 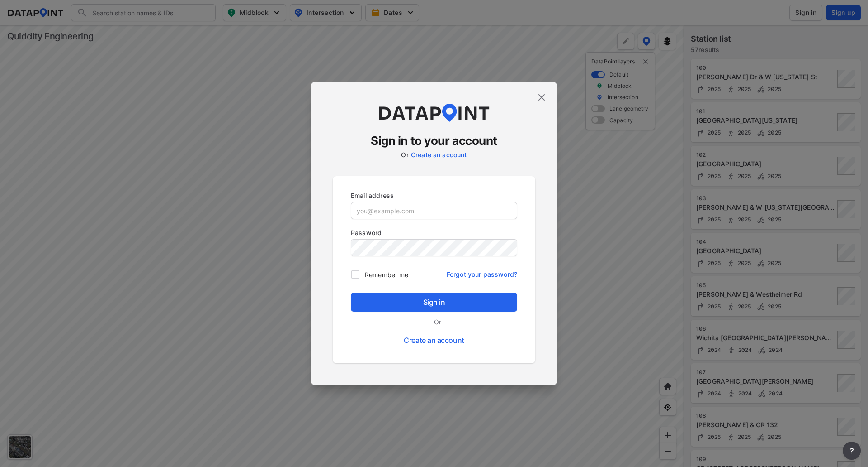 What do you see at coordinates (434, 302) in the screenshot?
I see `button: Sign in` at bounding box center [434, 302].